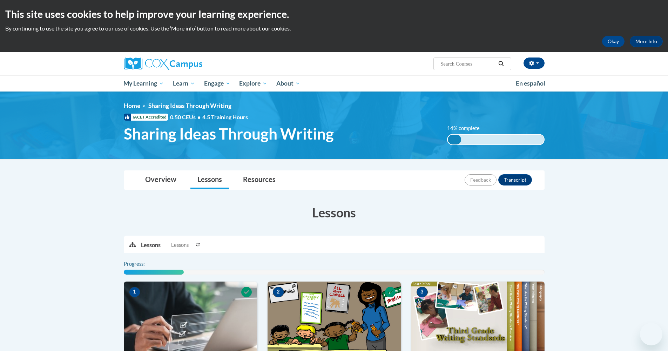 Image resolution: width=668 pixels, height=351 pixels. Describe the element at coordinates (190, 64) in the screenshot. I see `a: Cox Campus` at that location.